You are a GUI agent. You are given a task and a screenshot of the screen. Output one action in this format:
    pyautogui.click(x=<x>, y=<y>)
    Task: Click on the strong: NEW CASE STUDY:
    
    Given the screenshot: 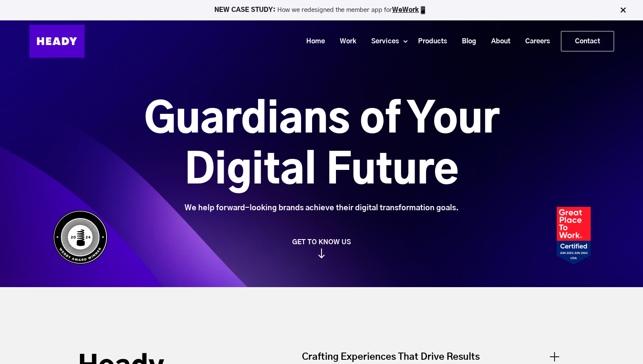 What is the action you would take?
    pyautogui.click(x=246, y=10)
    